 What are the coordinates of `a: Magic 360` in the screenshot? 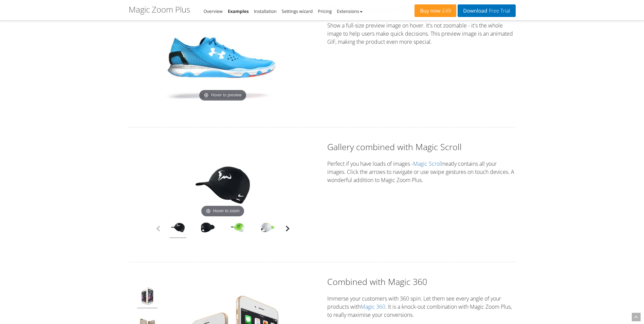 It's located at (373, 307).